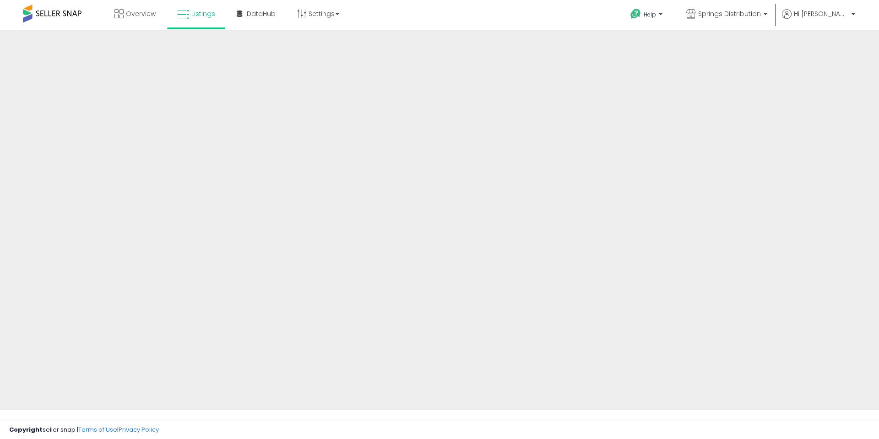 This screenshot has height=439, width=879. What do you see at coordinates (648, 16) in the screenshot?
I see `a: Help` at bounding box center [648, 16].